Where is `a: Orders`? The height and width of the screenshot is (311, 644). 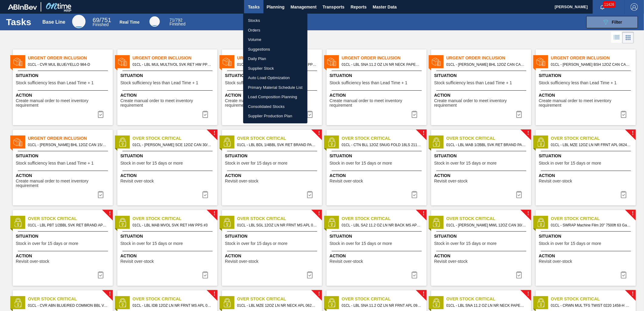 a: Orders is located at coordinates (276, 30).